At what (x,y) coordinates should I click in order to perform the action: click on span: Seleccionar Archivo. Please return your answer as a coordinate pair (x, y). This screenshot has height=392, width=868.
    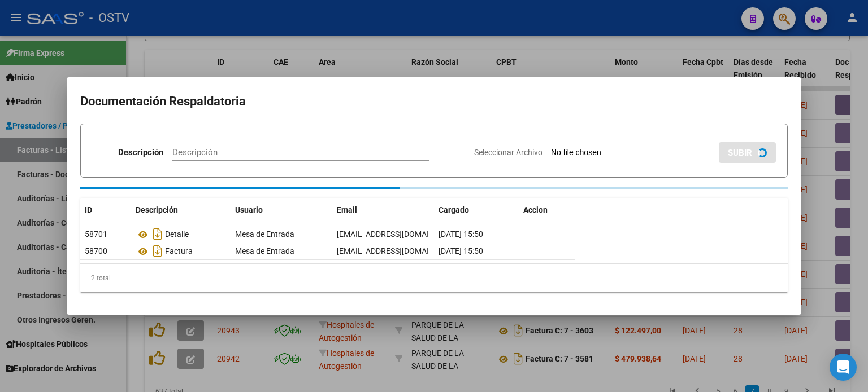
    Looking at the image, I should click on (508, 153).